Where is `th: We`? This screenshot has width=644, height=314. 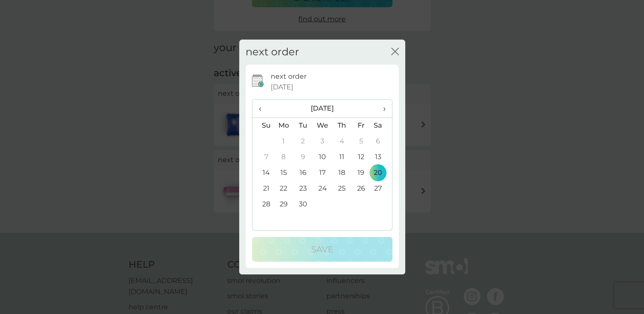 th: We is located at coordinates (322, 125).